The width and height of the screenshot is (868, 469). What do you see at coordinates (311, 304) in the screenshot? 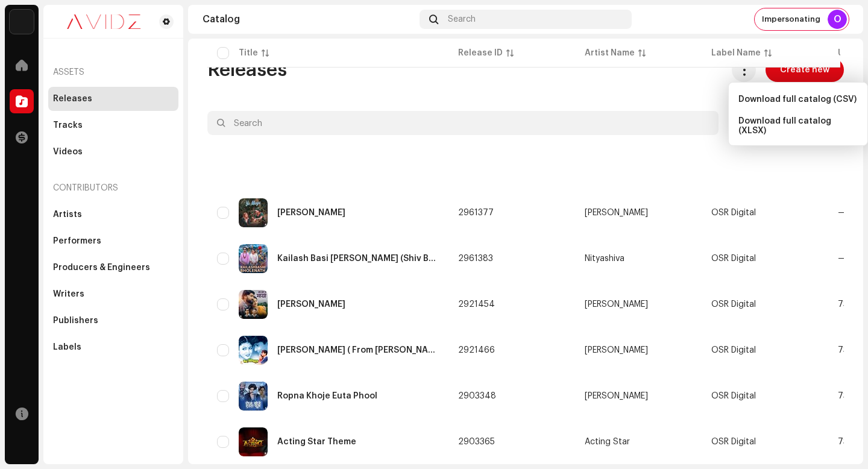
I see `div: Najau Maya` at bounding box center [311, 304].